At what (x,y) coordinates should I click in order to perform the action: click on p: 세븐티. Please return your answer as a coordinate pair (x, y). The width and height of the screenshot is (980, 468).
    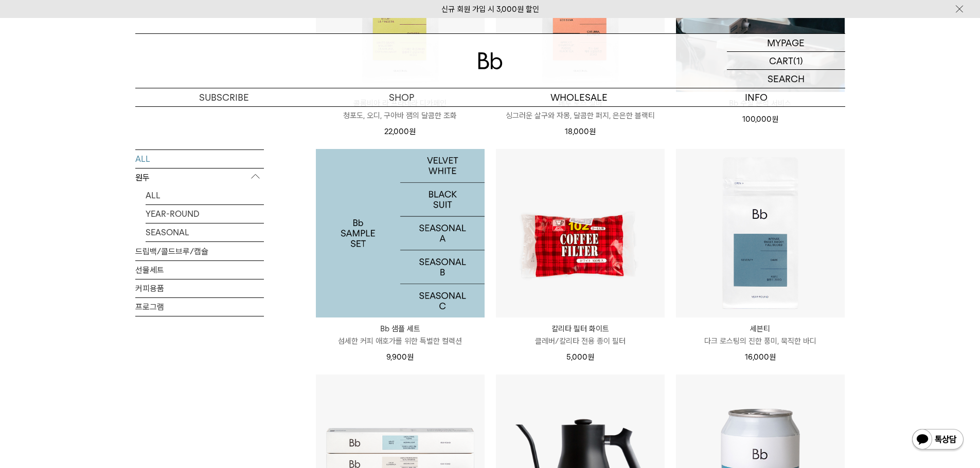
    Looking at the image, I should click on (760, 329).